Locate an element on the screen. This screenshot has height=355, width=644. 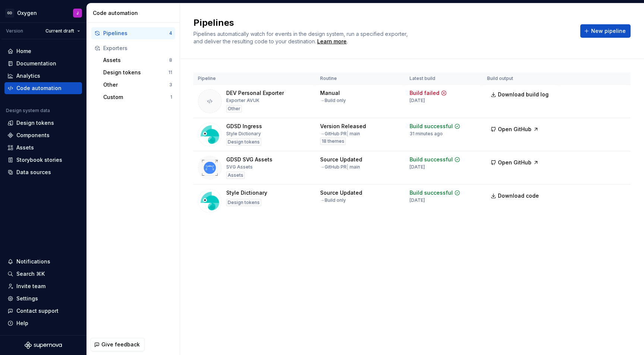
a: Learn more is located at coordinates (332, 42).